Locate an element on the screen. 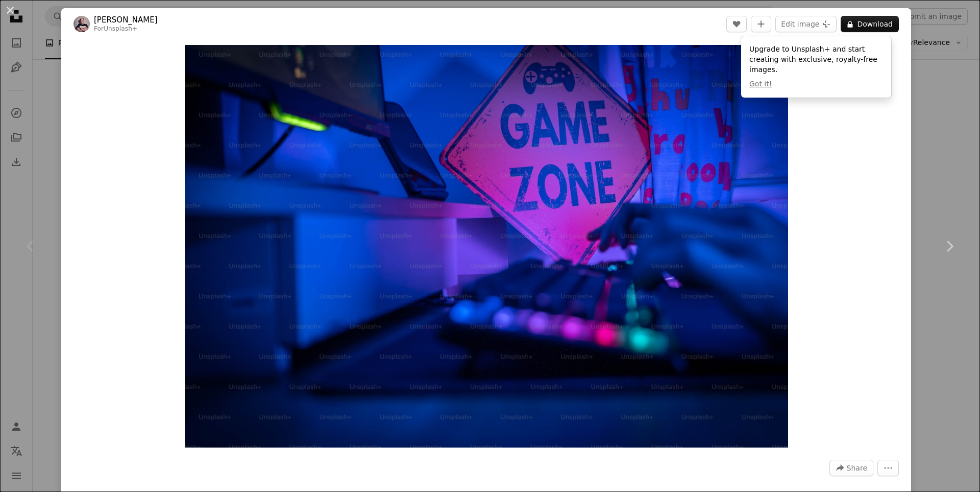  button: More Actions is located at coordinates (888, 468).